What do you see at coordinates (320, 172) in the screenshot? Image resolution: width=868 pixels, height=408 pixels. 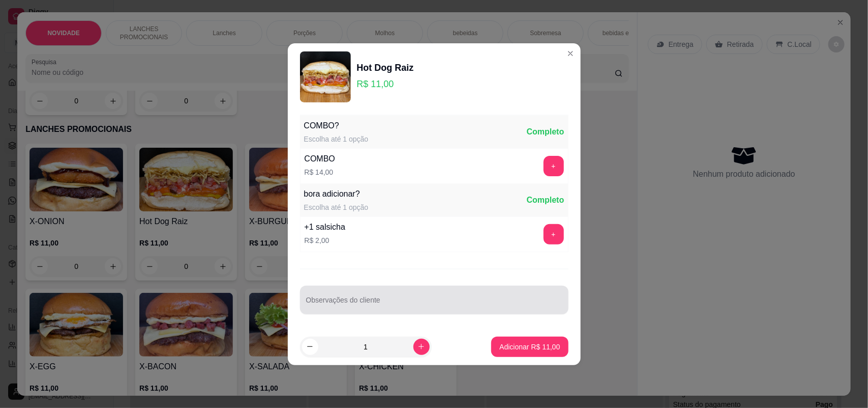 I see `p: R$ 14,00` at bounding box center [320, 172].